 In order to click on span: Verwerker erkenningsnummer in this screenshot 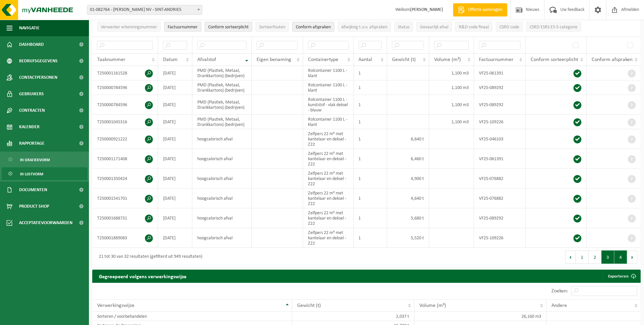, I will do `click(129, 27)`.